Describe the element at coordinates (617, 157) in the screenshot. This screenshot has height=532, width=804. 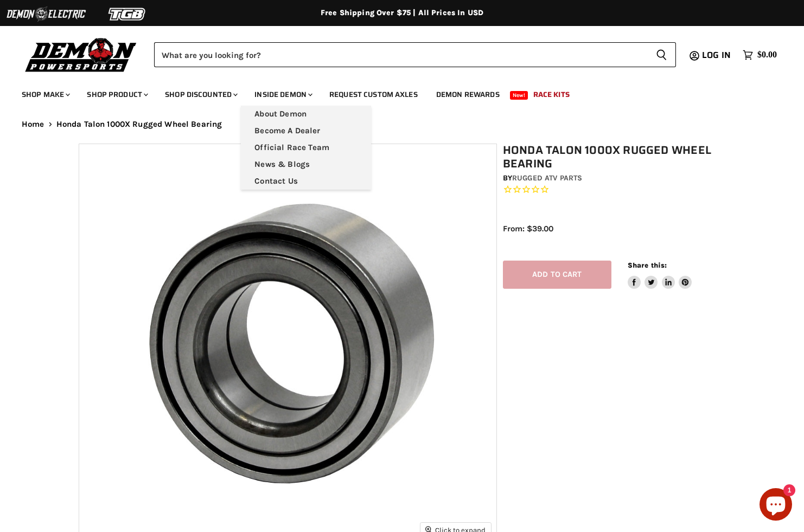
I see `h1: Honda Talon 1000X Rugged Wheel Bearing` at that location.